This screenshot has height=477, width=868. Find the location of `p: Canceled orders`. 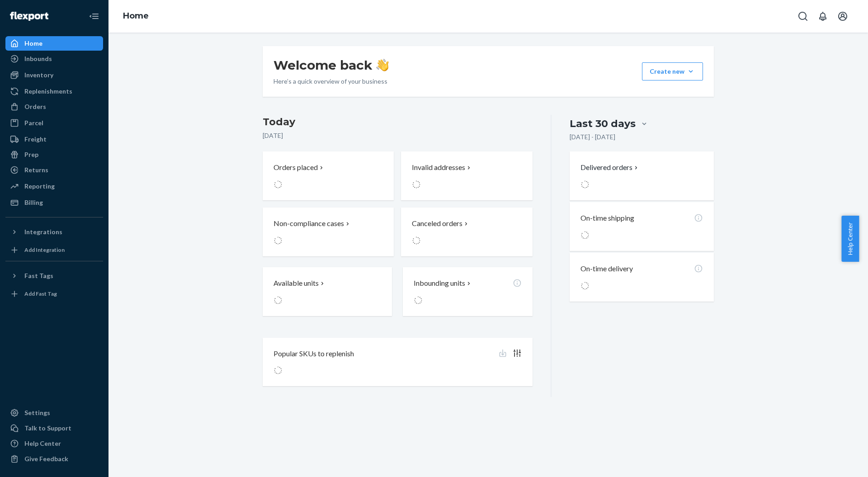

p: Canceled orders is located at coordinates (437, 223).